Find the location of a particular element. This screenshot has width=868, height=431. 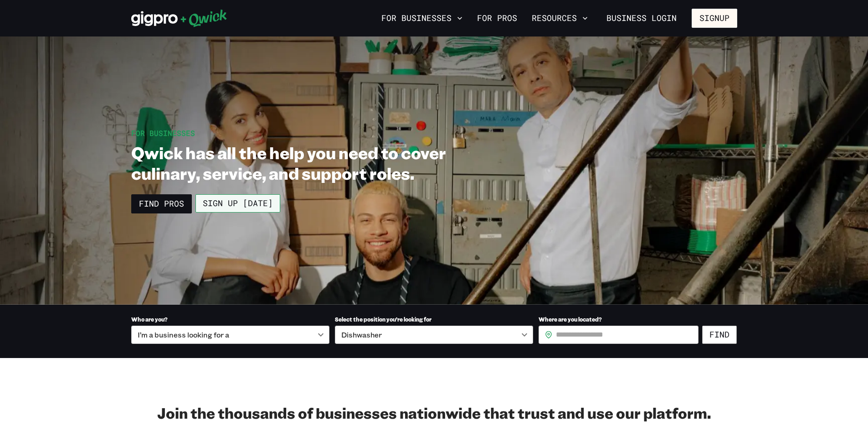

div: I’m a business looking for a is located at coordinates (230, 335).